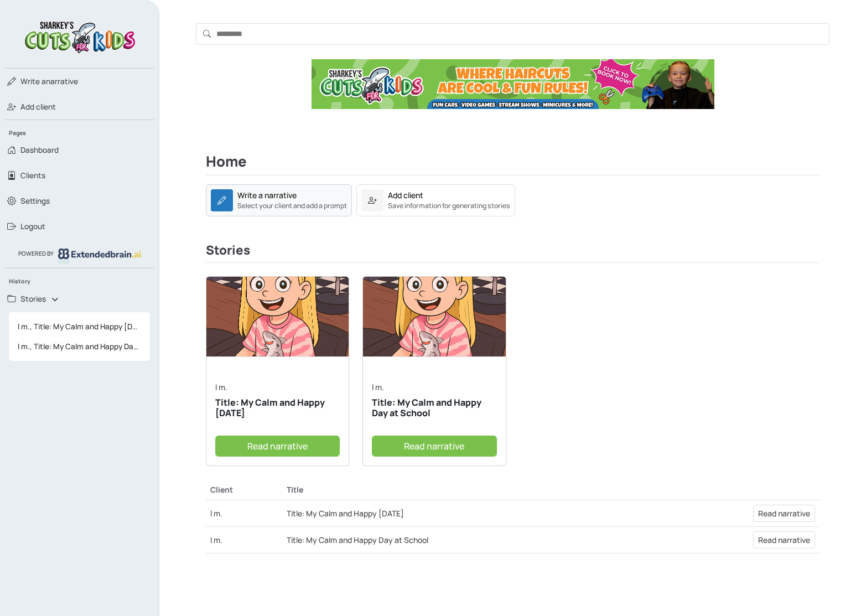 The width and height of the screenshot is (866, 616). I want to click on span: Settings, so click(35, 201).